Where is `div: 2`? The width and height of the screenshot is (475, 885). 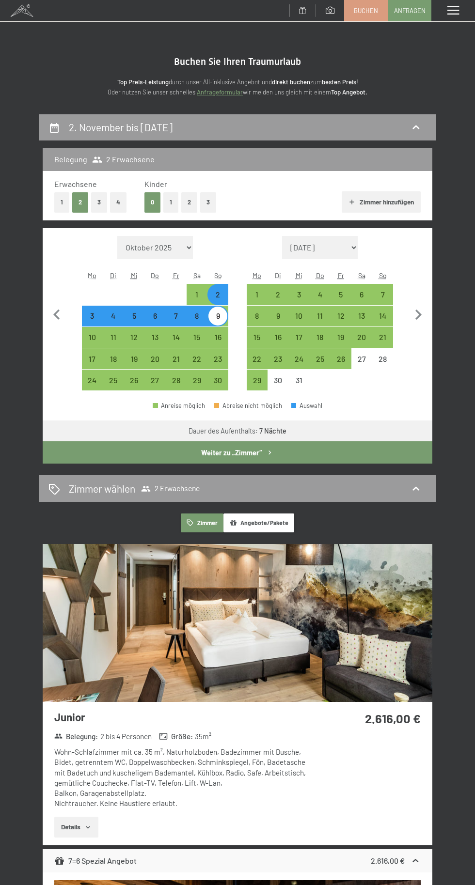 div: 2 is located at coordinates (277, 300).